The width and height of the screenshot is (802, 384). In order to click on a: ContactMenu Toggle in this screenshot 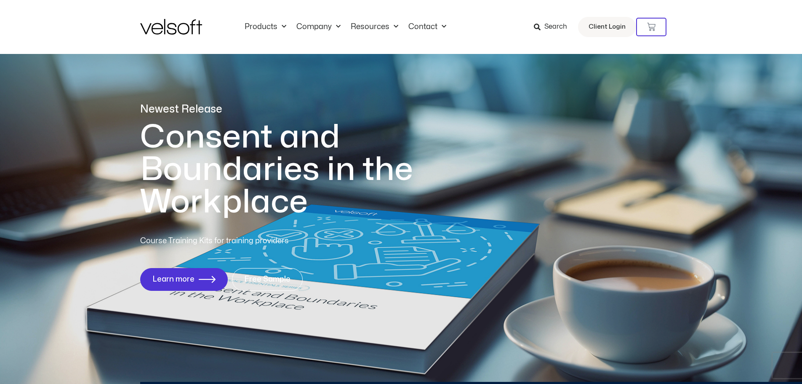, I will do `click(427, 27)`.